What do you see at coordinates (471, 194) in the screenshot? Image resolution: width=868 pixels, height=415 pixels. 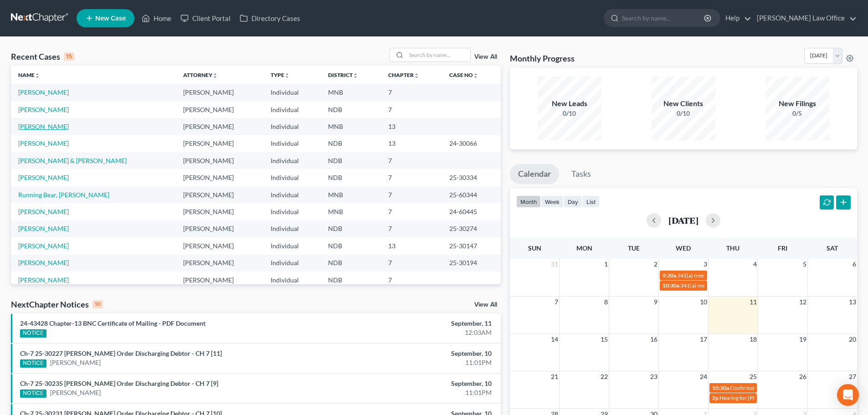 I see `td: 25-60344` at bounding box center [471, 194].